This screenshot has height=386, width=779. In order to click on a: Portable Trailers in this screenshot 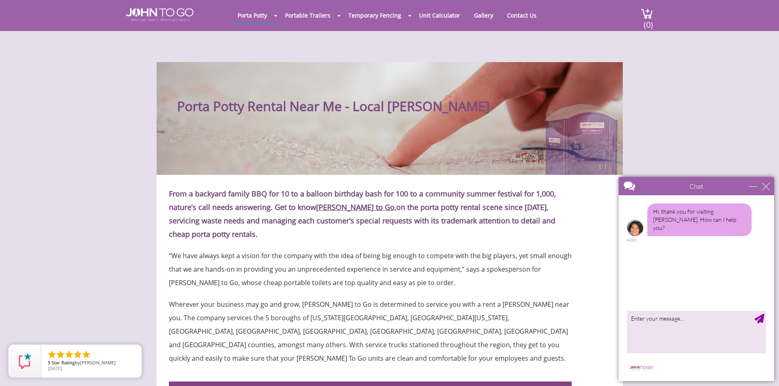, I will do `click(307, 15)`.